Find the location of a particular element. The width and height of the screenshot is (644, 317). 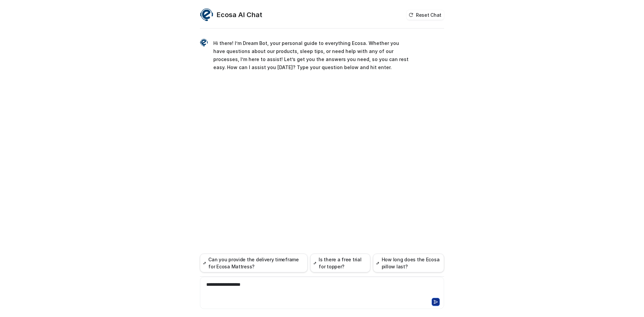

button: Is there a free trial for topper? is located at coordinates (340, 263).